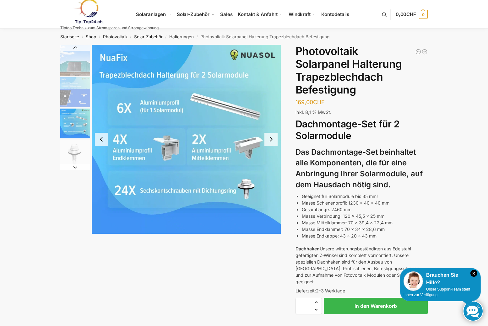  Describe the element at coordinates (303, 306) in the screenshot. I see `input: Produktmenge` at that location.